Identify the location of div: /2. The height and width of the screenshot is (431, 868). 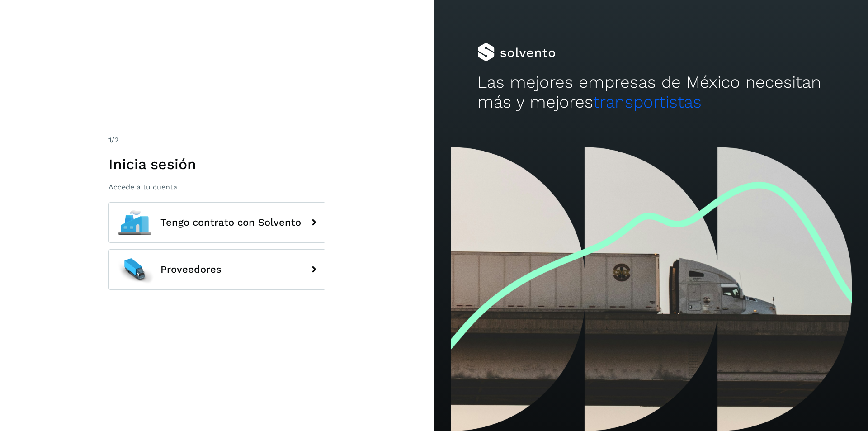
(217, 140).